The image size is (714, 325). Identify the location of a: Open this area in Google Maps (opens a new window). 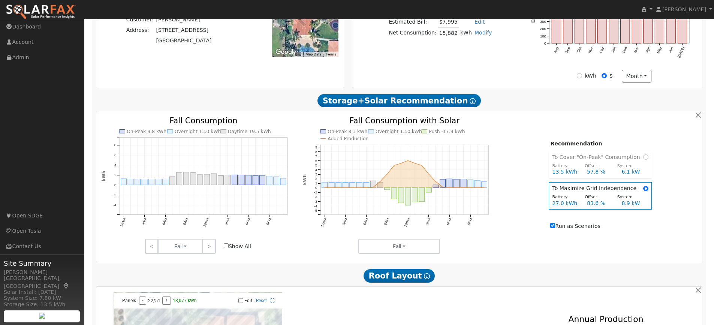
(286, 52).